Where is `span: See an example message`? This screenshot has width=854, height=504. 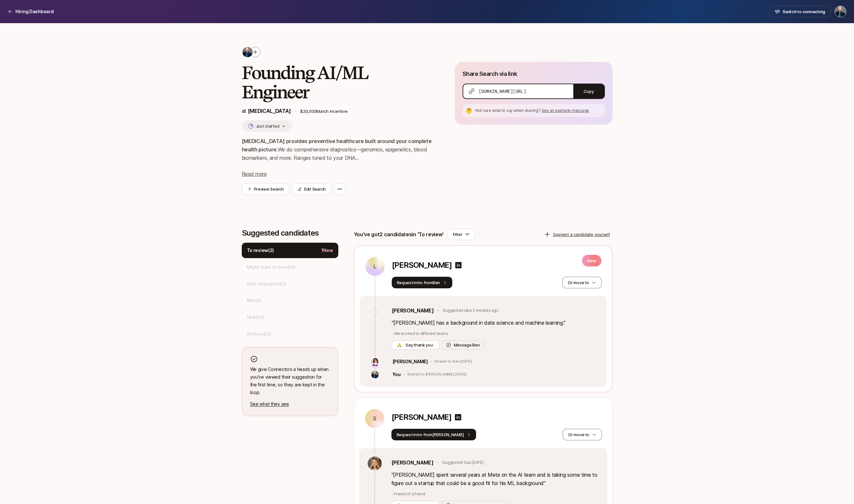
span: See an example message is located at coordinates (565, 110).